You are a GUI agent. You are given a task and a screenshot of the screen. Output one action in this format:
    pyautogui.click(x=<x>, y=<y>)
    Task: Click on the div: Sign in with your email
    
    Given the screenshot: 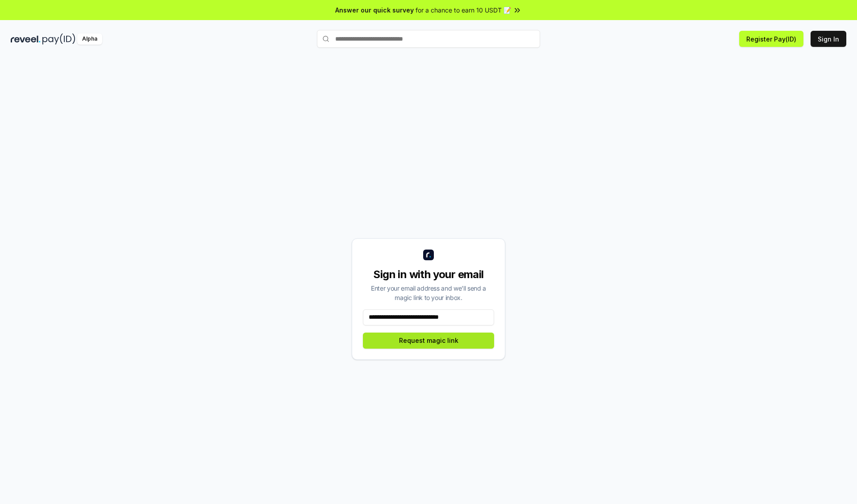 What is the action you would take?
    pyautogui.click(x=428, y=275)
    